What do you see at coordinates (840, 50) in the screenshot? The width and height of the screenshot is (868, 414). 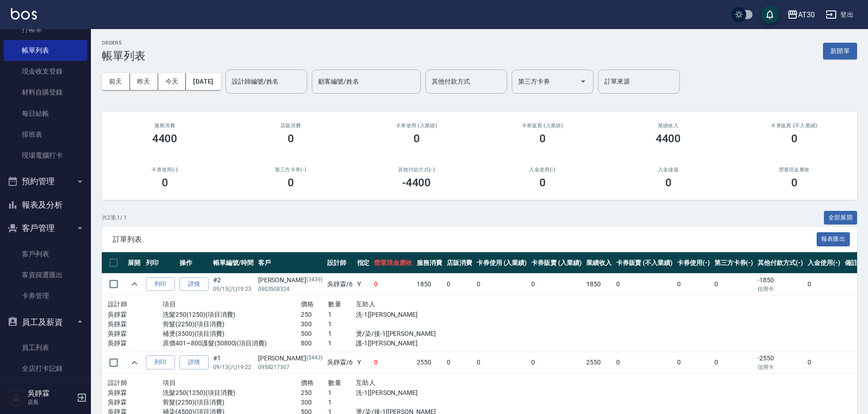 I see `a: 新開單` at bounding box center [840, 50].